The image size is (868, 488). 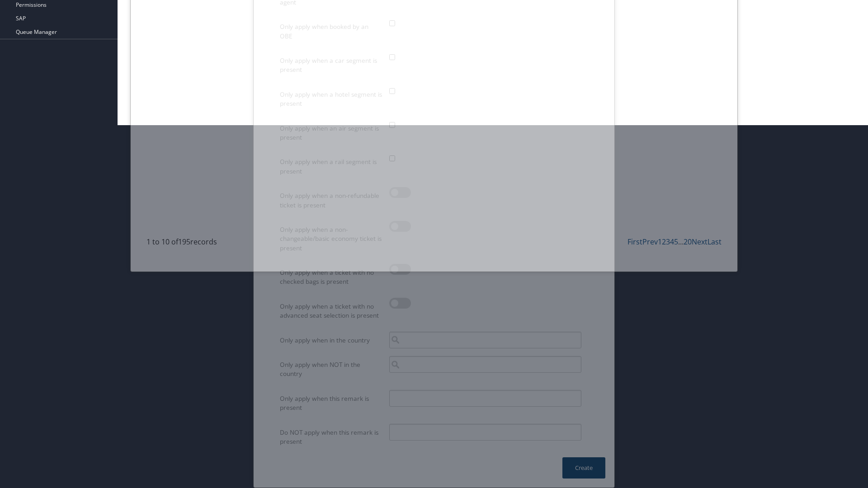 I want to click on a: 4, so click(x=672, y=242).